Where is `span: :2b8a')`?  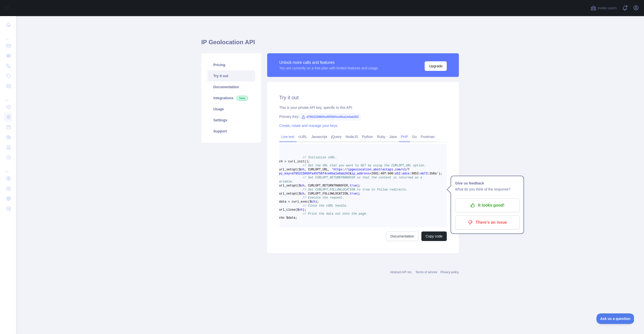 span: :2b8a') is located at coordinates (434, 173).